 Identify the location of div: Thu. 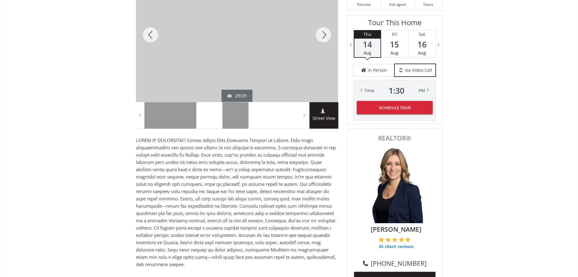
(368, 34).